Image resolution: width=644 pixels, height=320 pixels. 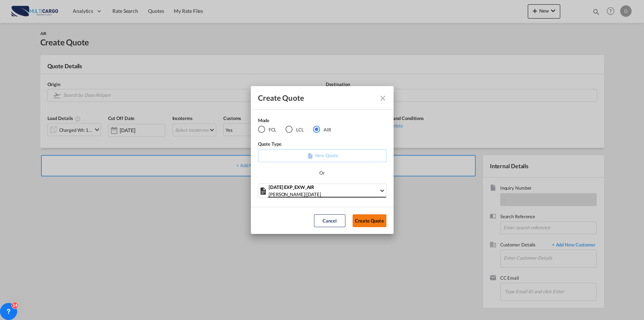 What do you see at coordinates (322, 191) in the screenshot?
I see `md-select: Select template: 25/11/24 EXP_EXW_AIR Patricia Barroso | 25 Nov 2024` at bounding box center [322, 191].